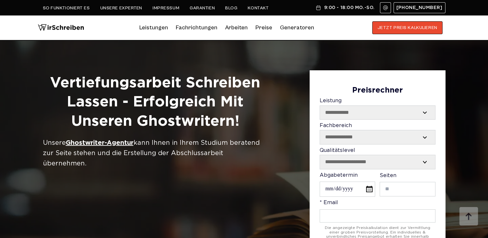 The width and height of the screenshot is (488, 238). Describe the element at coordinates (377, 211) in the screenshot. I see `label: * Email` at that location.